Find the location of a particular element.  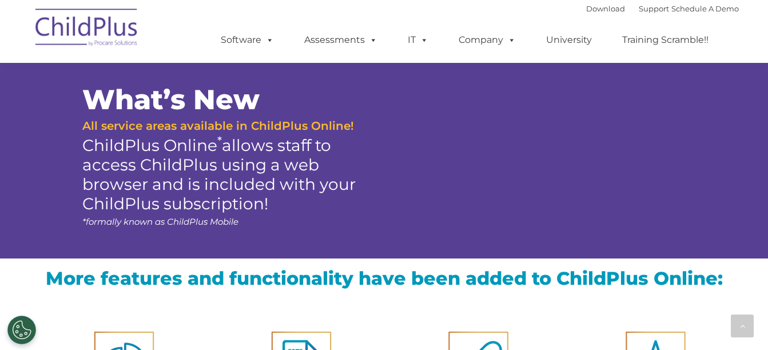

p: More features and functionality have been added to ChildPlus Online: is located at coordinates (384, 278).